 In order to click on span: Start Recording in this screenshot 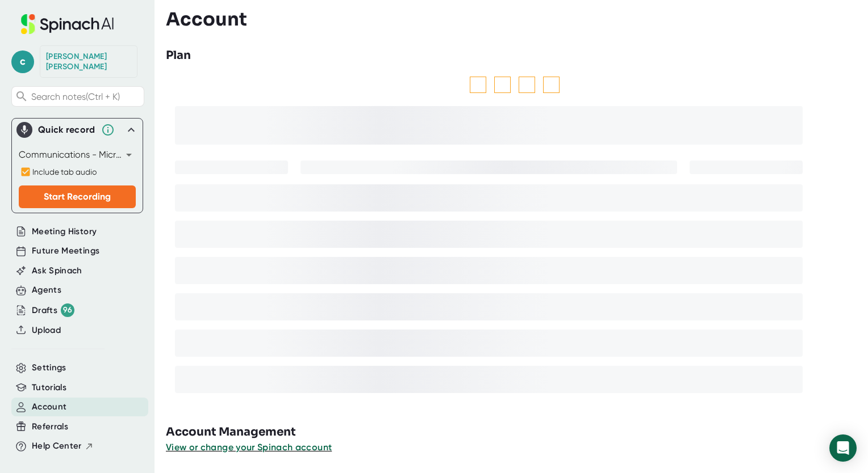, I will do `click(77, 197)`.